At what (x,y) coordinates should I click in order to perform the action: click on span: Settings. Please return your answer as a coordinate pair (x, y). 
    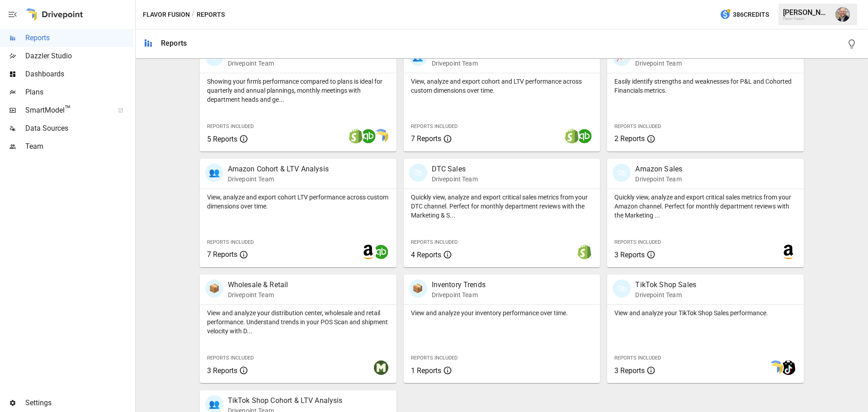
    Looking at the image, I should click on (79, 403).